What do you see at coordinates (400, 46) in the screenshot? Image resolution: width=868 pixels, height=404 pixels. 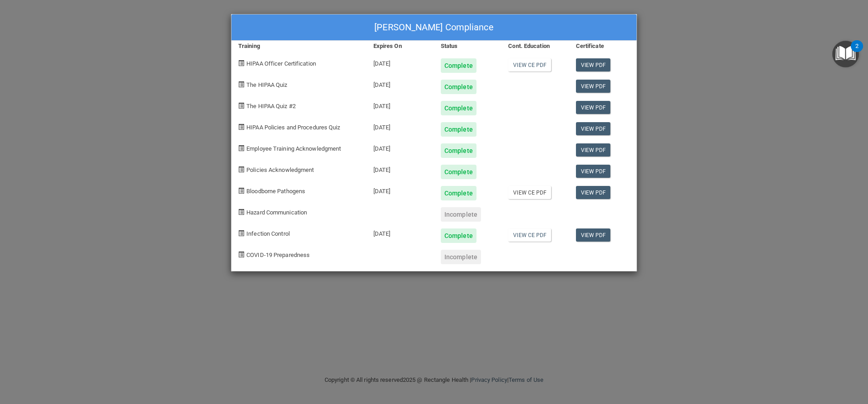 I see `div: Expires On` at bounding box center [400, 46].